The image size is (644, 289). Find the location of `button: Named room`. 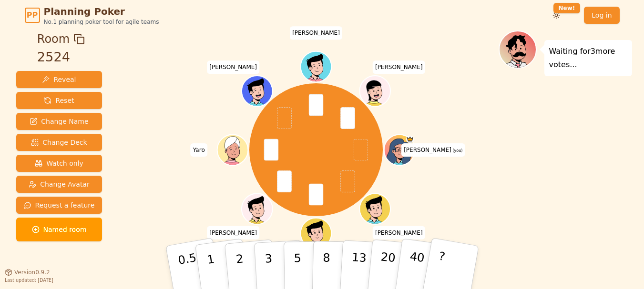

button: Named room is located at coordinates (59, 230).